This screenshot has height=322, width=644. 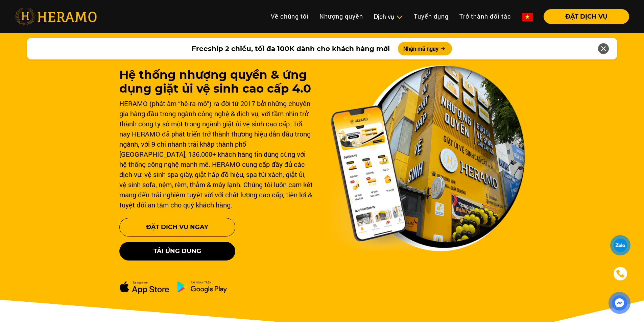 What do you see at coordinates (428, 158) in the screenshot?
I see `img: banner` at bounding box center [428, 158].